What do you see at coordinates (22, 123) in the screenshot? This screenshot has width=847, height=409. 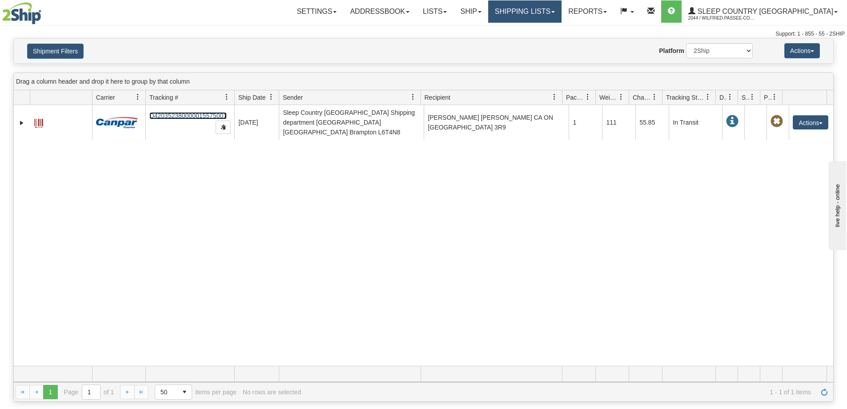 I see `a: Expand` at bounding box center [22, 123].